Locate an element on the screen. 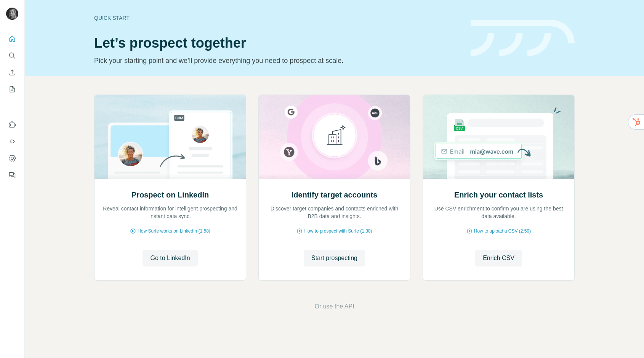 This screenshot has width=644, height=358. h2: Prospect on LinkedIn is located at coordinates (170, 194).